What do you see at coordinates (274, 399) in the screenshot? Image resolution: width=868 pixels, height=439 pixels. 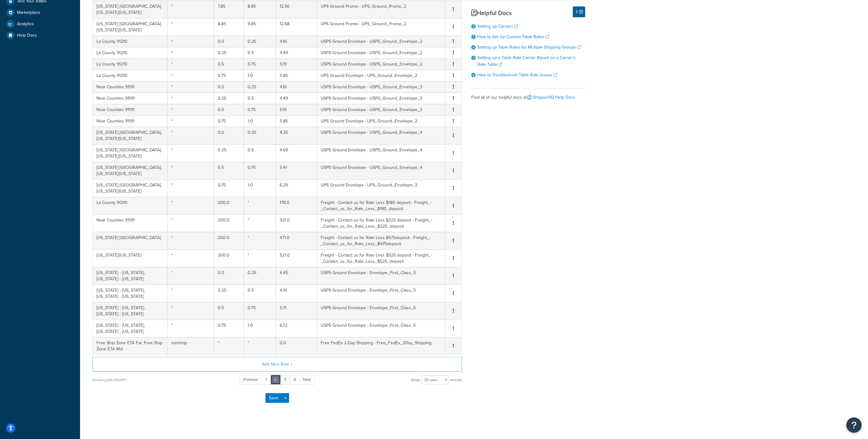 I see `button: Save` at bounding box center [274, 399].